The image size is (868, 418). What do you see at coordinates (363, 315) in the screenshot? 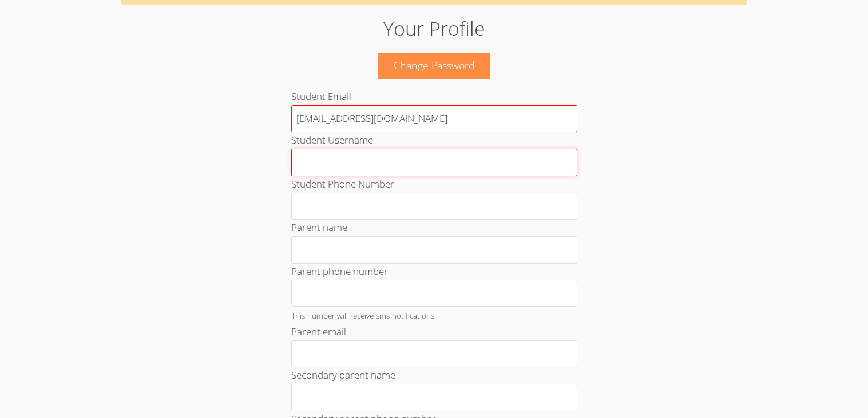
I see `small: This number will receive sms notifications.` at bounding box center [363, 315].